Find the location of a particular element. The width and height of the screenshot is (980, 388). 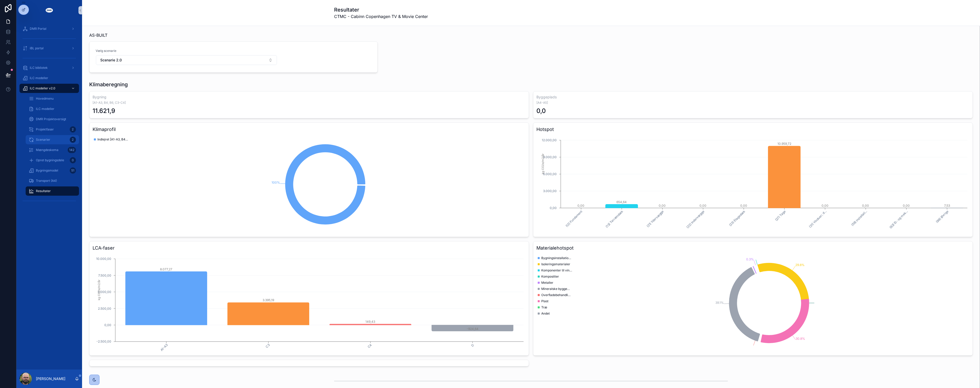

tspan: 654,64 is located at coordinates (621, 202).